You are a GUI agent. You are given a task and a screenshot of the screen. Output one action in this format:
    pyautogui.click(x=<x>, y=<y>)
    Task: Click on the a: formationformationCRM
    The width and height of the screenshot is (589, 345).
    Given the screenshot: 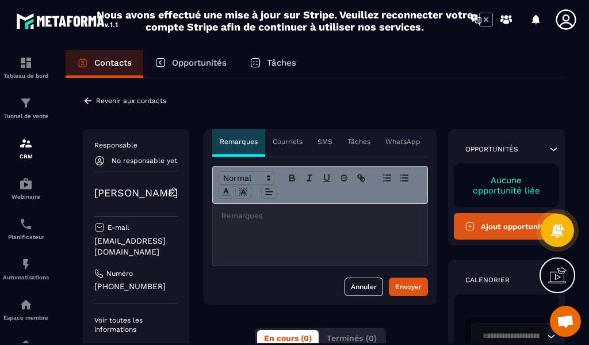 What is the action you would take?
    pyautogui.click(x=26, y=148)
    